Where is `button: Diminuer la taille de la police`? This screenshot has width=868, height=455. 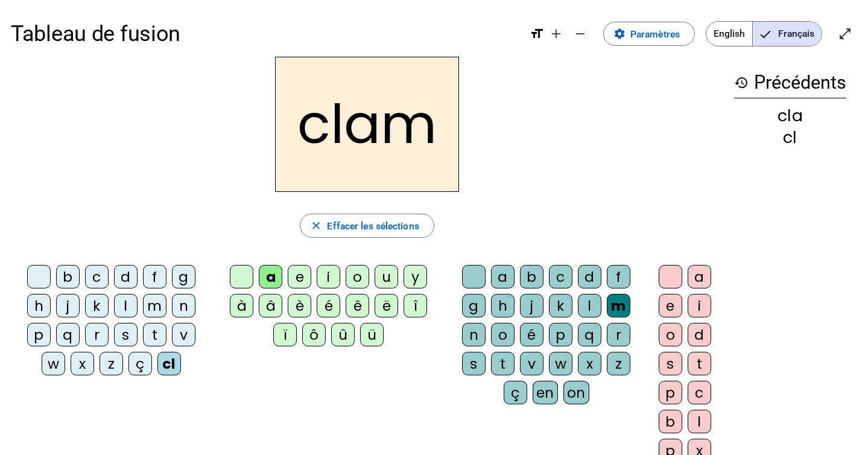 button: Diminuer la taille de la police is located at coordinates (580, 34).